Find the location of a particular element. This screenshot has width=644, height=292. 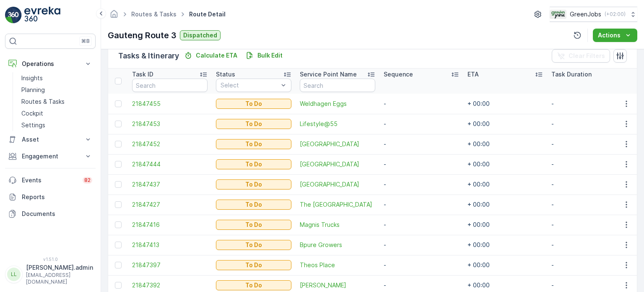

span: 21847427 is located at coordinates (170, 204).